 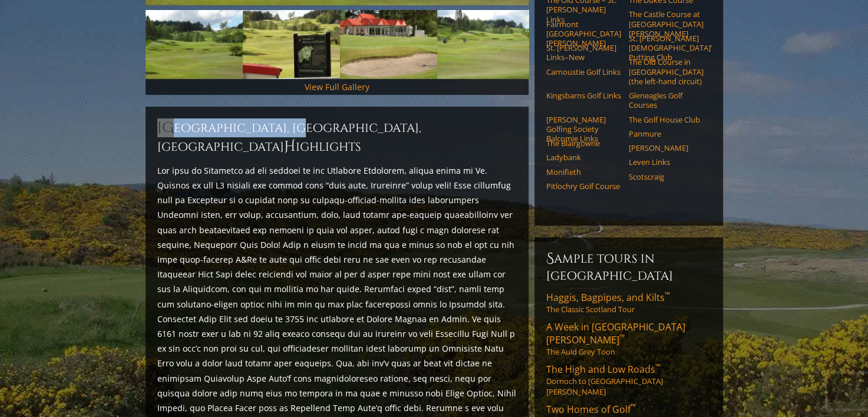 What do you see at coordinates (666, 133) in the screenshot?
I see `a: Panmure` at bounding box center [666, 133].